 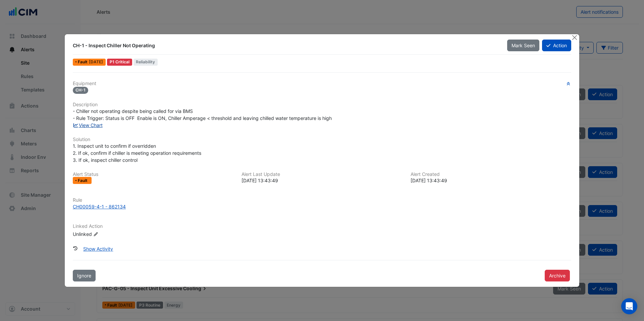 I want to click on span: Reliability, so click(x=146, y=62).